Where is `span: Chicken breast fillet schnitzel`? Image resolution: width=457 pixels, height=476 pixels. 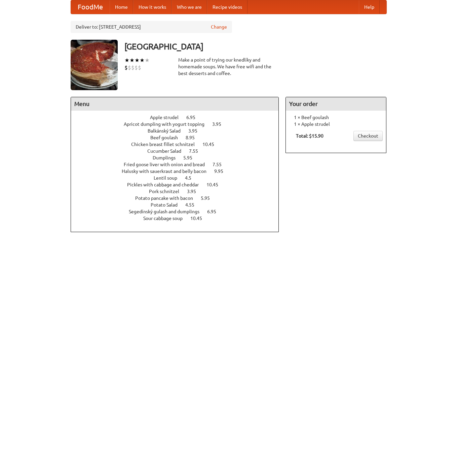 span: Chicken breast fillet schnitzel is located at coordinates (166, 144).